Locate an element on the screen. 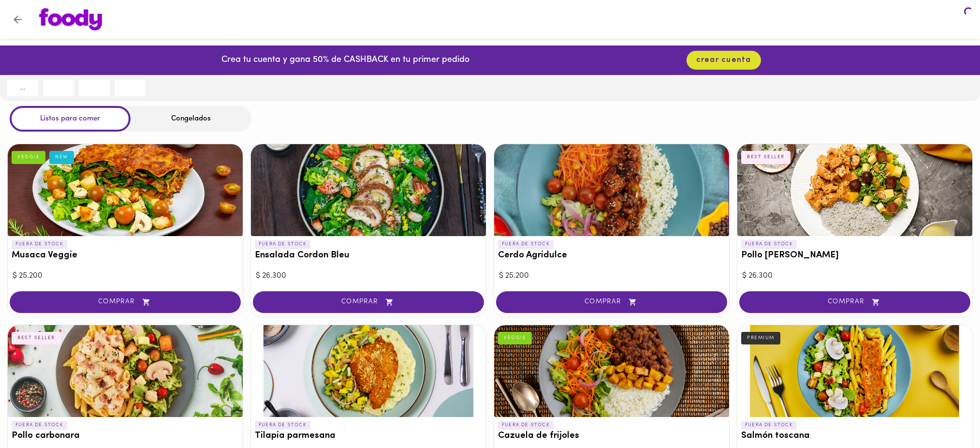 The height and width of the screenshot is (448, 980). div: Cerdo Agridulce is located at coordinates (612, 190).